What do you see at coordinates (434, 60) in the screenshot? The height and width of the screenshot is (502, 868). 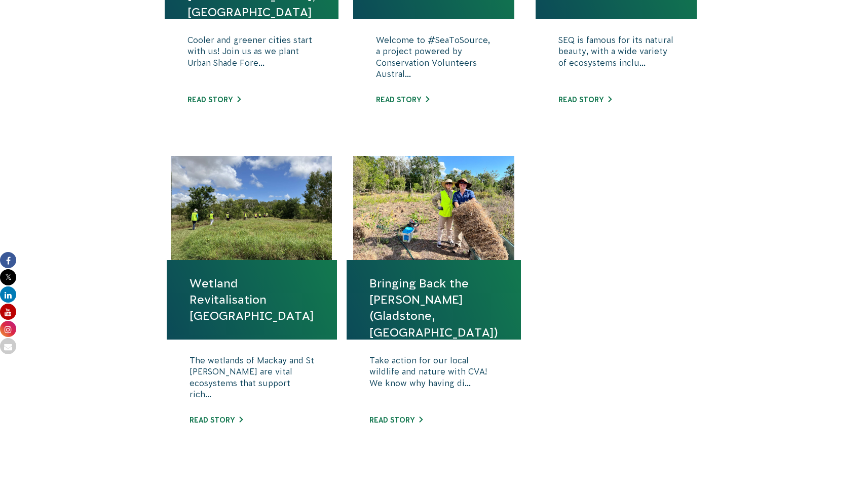 I see `p: Welcome to #SeaToSource, a project powered by Conservation Volunteers Austral...` at bounding box center [434, 60].